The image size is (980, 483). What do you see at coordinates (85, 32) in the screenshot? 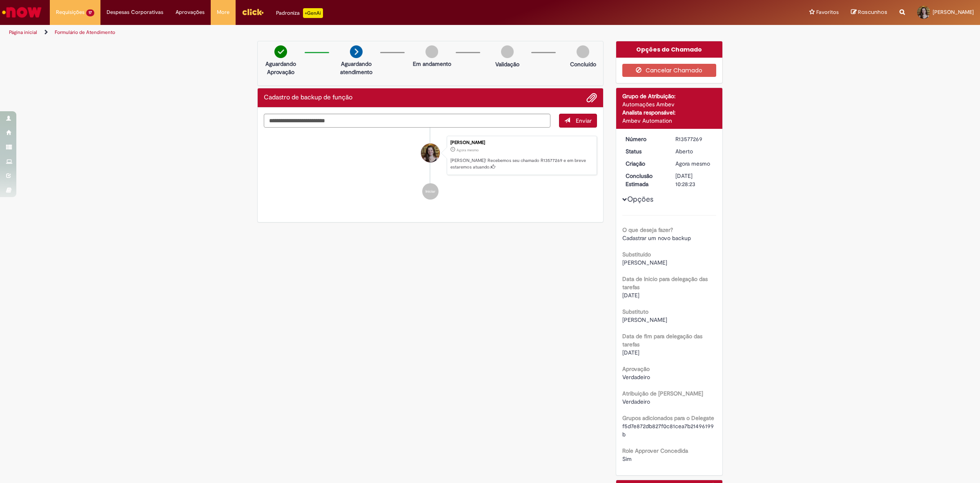
I see `a: Formulário de Atendimento` at bounding box center [85, 32].